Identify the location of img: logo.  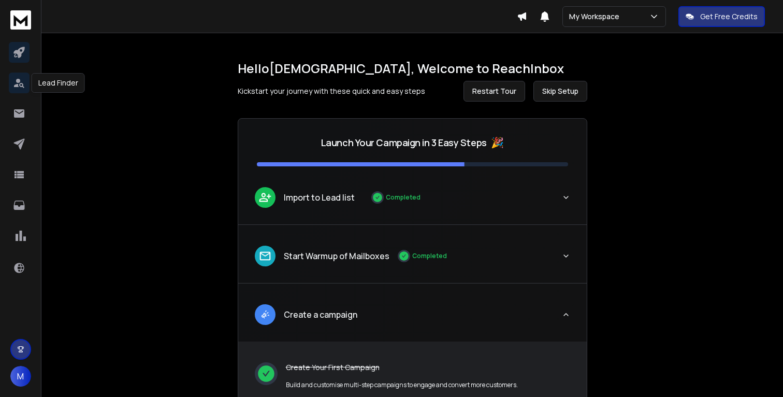
(21, 20).